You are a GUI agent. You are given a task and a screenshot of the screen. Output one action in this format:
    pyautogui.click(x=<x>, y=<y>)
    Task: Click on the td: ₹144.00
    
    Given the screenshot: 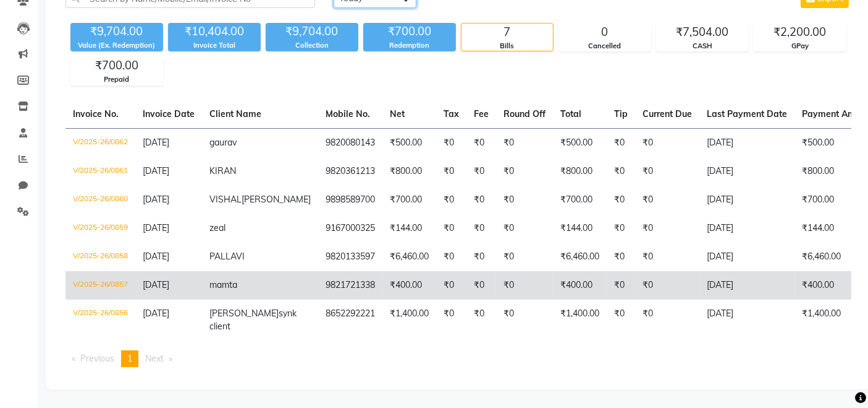 What is the action you would take?
    pyautogui.click(x=580, y=229)
    